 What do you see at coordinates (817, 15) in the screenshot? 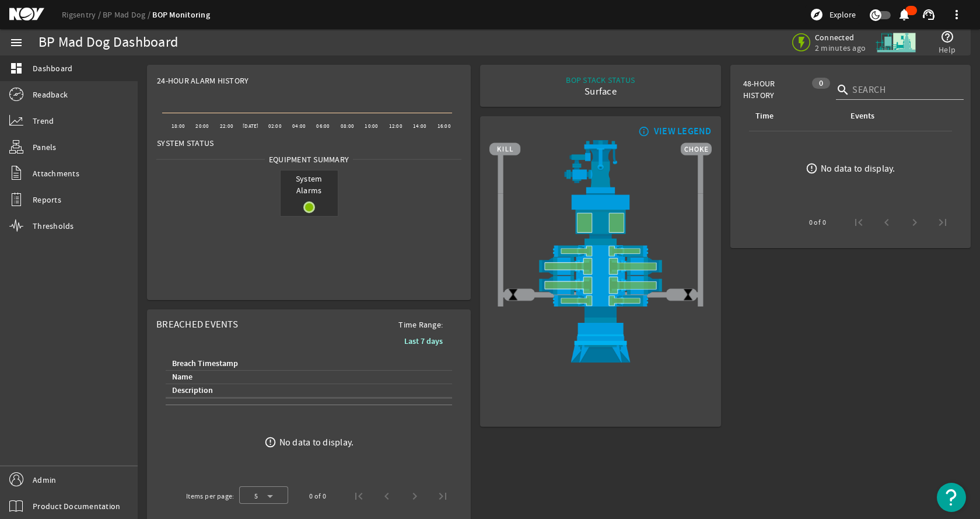
I see `mat-icon: explore` at bounding box center [817, 15].